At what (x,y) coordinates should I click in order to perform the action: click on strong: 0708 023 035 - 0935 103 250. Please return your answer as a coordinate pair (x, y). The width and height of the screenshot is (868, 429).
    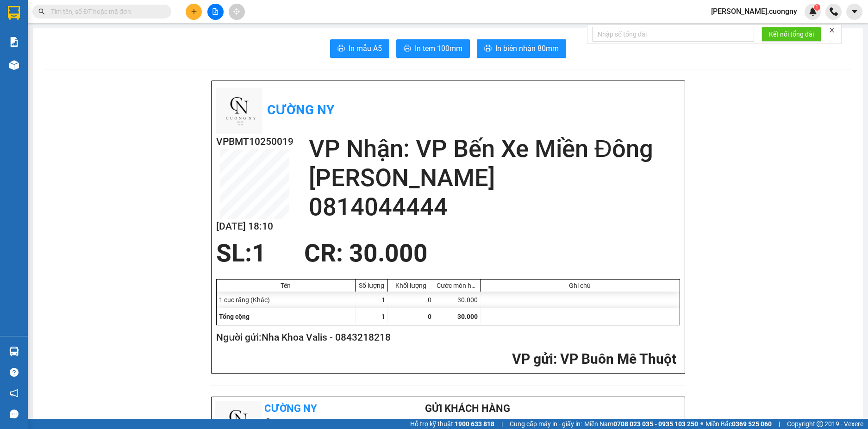
    Looking at the image, I should click on (656, 424).